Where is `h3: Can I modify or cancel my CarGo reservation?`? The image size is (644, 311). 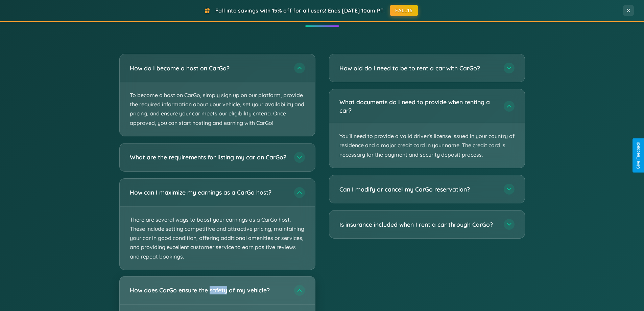 h3: Can I modify or cancel my CarGo reservation? is located at coordinates (418, 189).